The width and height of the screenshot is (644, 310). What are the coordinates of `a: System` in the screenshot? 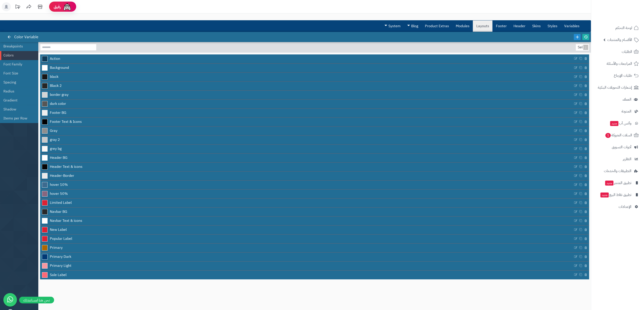 It's located at (392, 26).